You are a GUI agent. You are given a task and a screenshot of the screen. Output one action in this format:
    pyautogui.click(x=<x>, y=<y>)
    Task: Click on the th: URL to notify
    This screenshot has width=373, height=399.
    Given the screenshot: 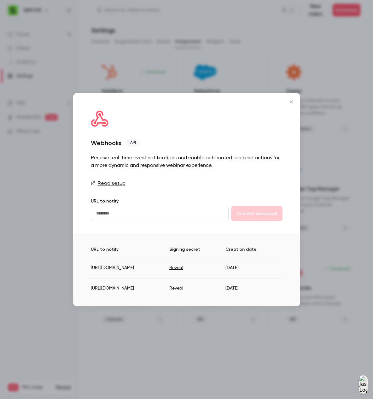 What is the action you would take?
    pyautogui.click(x=130, y=252)
    